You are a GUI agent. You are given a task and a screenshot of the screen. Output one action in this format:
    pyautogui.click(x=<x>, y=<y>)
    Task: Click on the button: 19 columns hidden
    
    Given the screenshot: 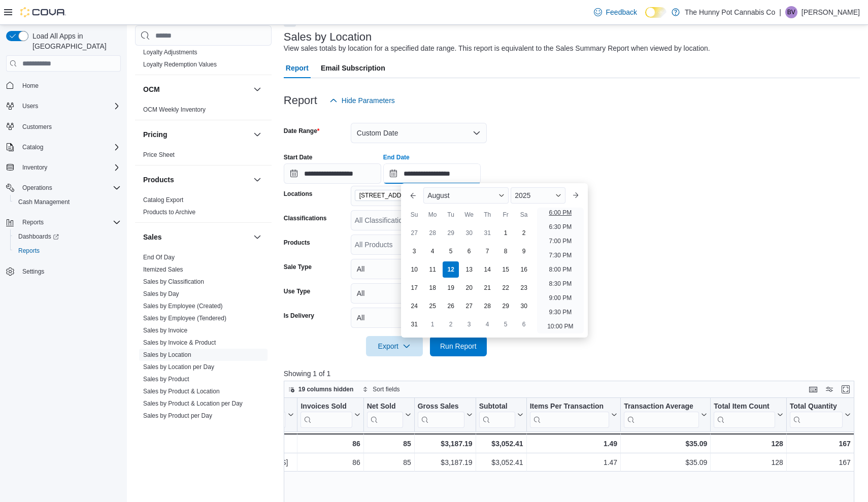 What is the action you would take?
    pyautogui.click(x=320, y=389)
    